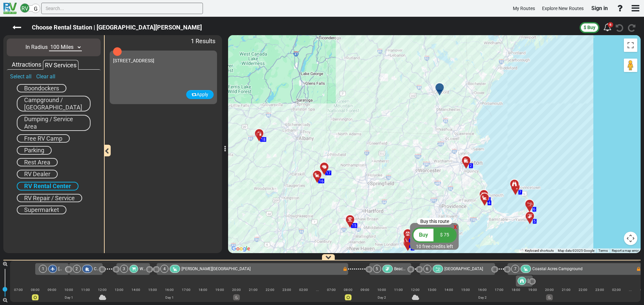 The image size is (644, 305). What do you see at coordinates (136, 290) in the screenshot?
I see `div: 14:00` at bounding box center [136, 290].